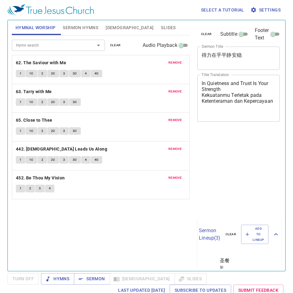 The image size is (293, 293). What do you see at coordinates (34, 120) in the screenshot?
I see `b: 65. Close to Thee` at bounding box center [34, 120].